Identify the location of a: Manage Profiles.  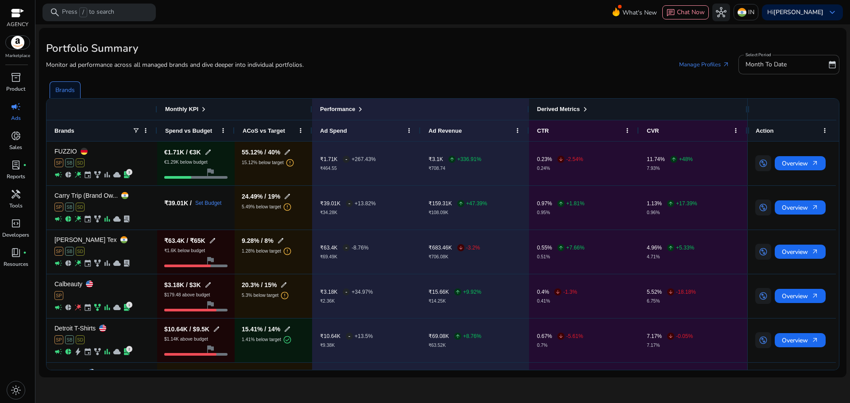
(704, 65).